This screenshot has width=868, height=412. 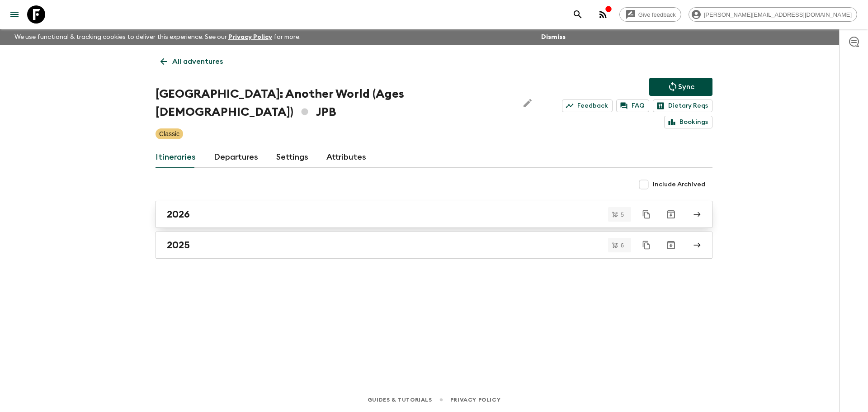 What do you see at coordinates (198, 62) in the screenshot?
I see `p: All adventures` at bounding box center [198, 62].